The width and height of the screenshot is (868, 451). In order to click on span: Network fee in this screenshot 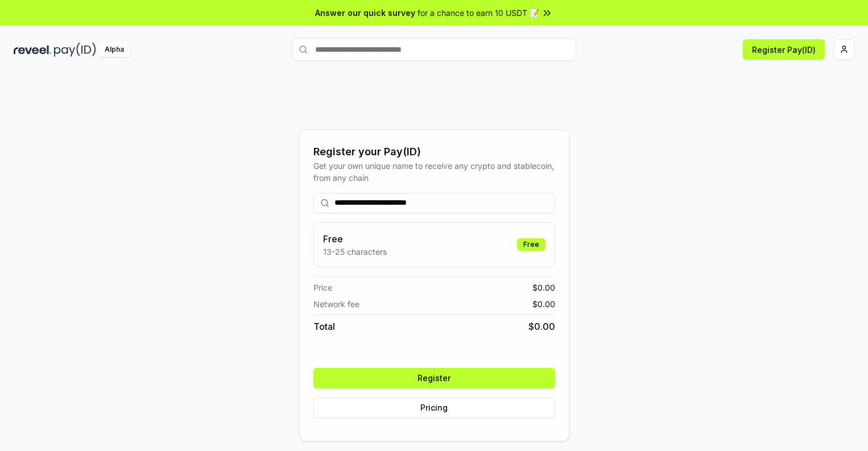, I will do `click(336, 303)`.